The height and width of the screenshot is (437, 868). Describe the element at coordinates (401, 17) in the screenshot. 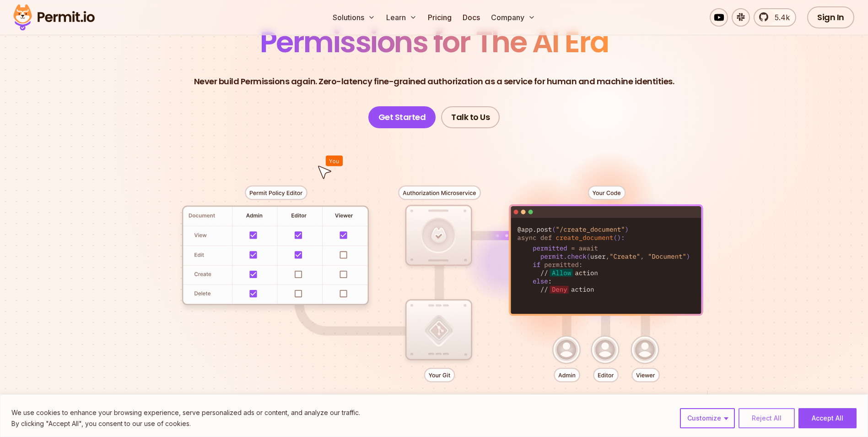

I see `button: Learn` at that location.